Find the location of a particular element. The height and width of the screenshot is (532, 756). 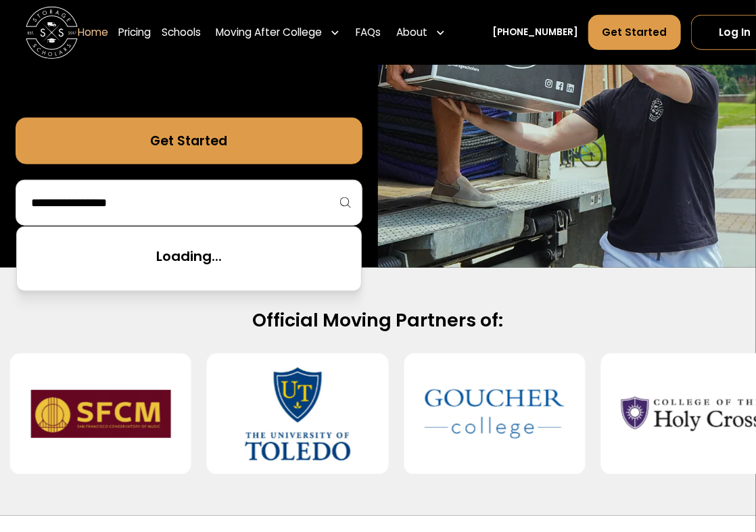

a: FAQs is located at coordinates (368, 32).